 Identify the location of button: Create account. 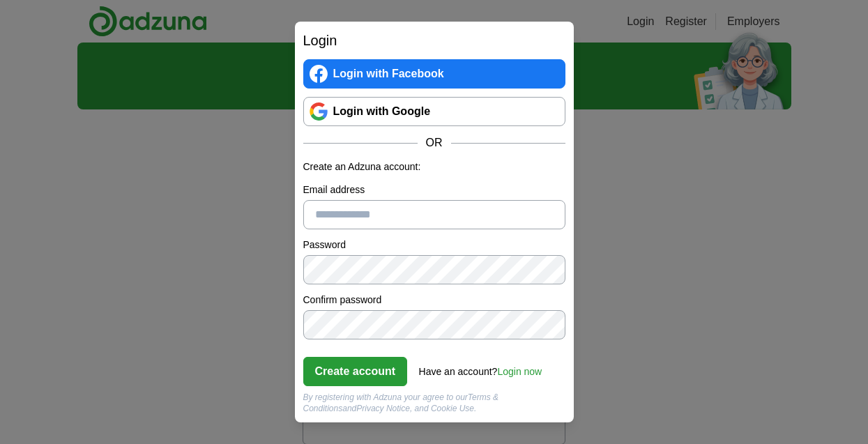
(356, 372).